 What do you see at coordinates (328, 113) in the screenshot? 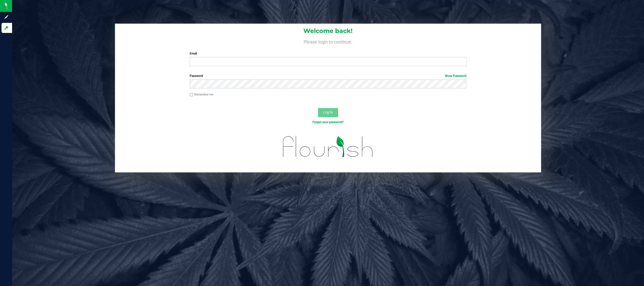
I see `button: Log In` at bounding box center [328, 113].